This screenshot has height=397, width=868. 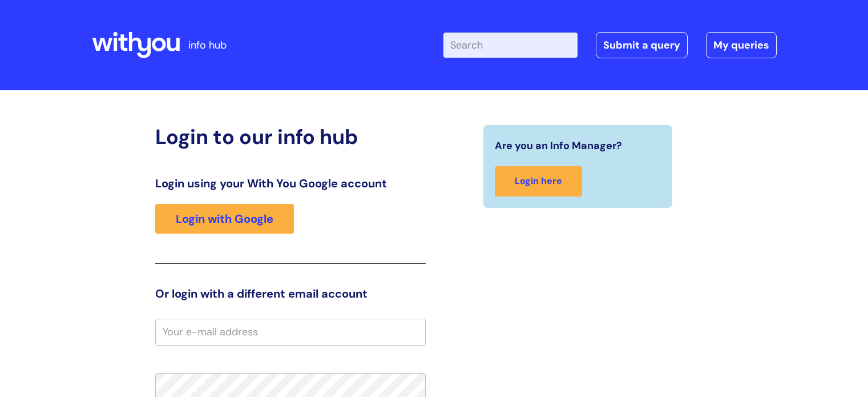 I want to click on a: My queries, so click(x=741, y=45).